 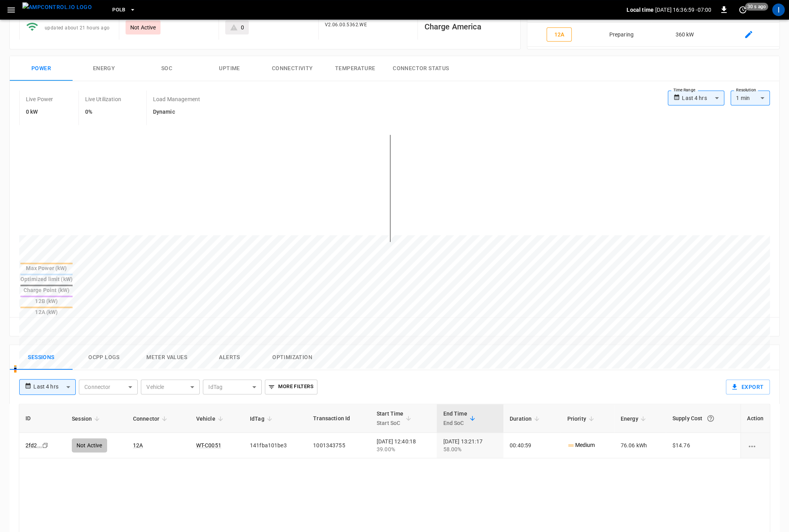 I want to click on button: Temperature, so click(x=355, y=68).